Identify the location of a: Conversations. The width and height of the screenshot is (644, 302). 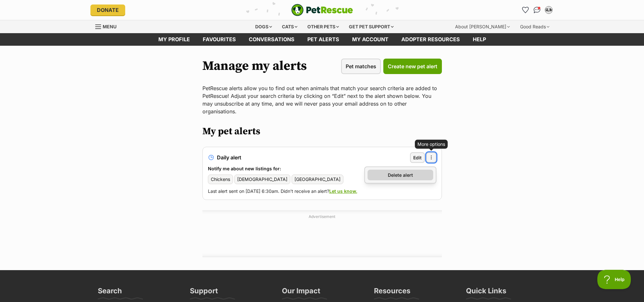
(537, 10).